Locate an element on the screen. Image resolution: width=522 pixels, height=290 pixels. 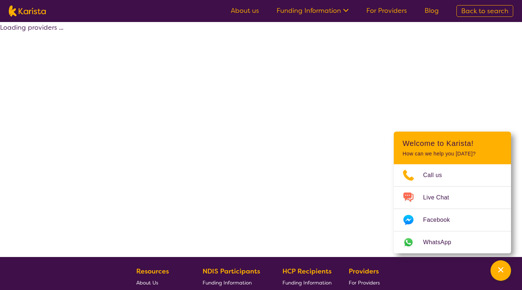
a: Blog is located at coordinates (431, 11).